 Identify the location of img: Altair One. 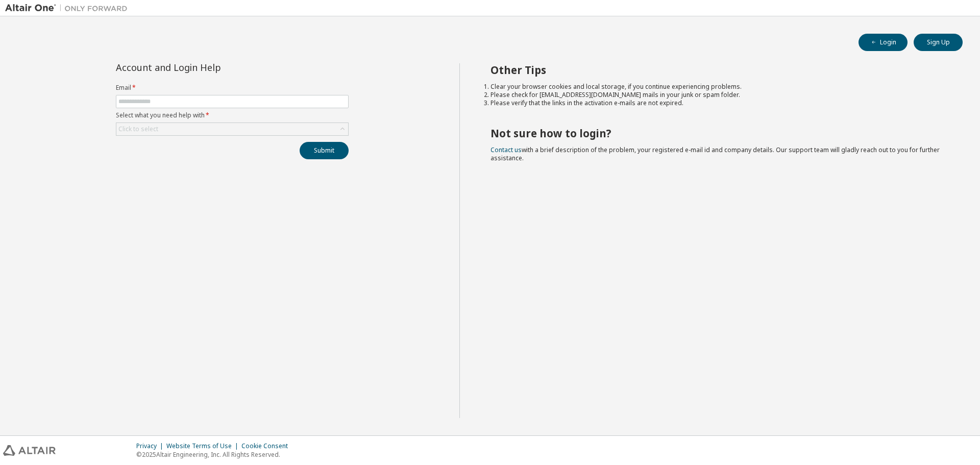
(69, 8).